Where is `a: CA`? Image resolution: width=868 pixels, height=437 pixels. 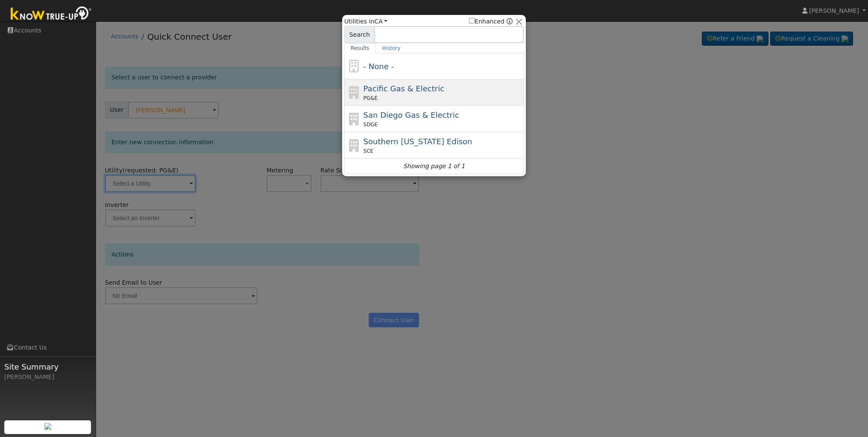 a: CA is located at coordinates (380, 21).